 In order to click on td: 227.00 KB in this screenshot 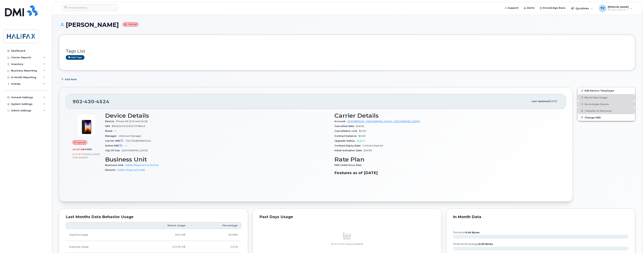, I will do `click(159, 247)`.